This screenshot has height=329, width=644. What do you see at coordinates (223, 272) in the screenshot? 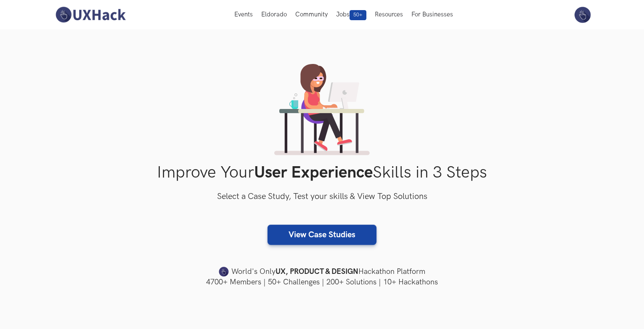
I see `img: uxhack-favicon-image.png` at bounding box center [223, 272].